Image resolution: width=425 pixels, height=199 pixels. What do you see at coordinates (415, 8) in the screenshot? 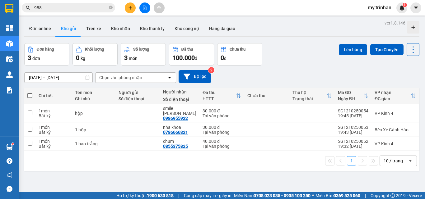
I see `button: caret-down` at bounding box center [415, 8].